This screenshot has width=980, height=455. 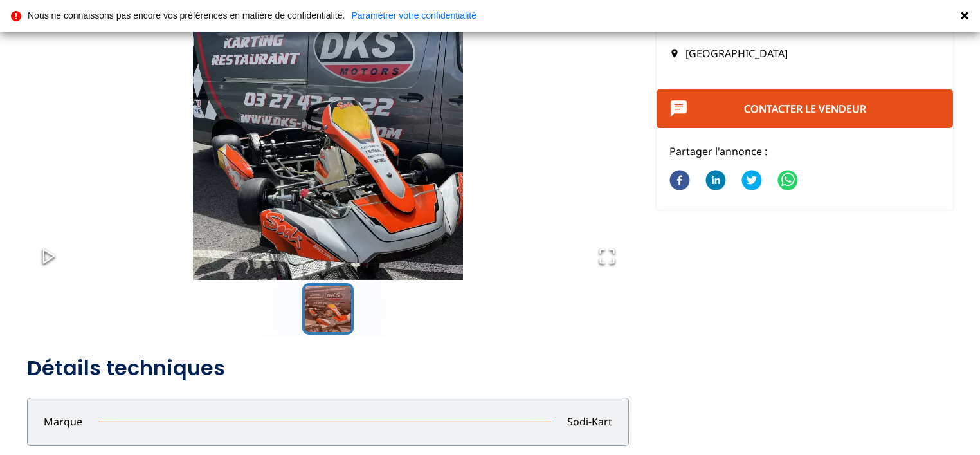 I want to click on p: Nous ne connaissons pas encore vos préférences en matière de confidentialité., so click(x=186, y=16).